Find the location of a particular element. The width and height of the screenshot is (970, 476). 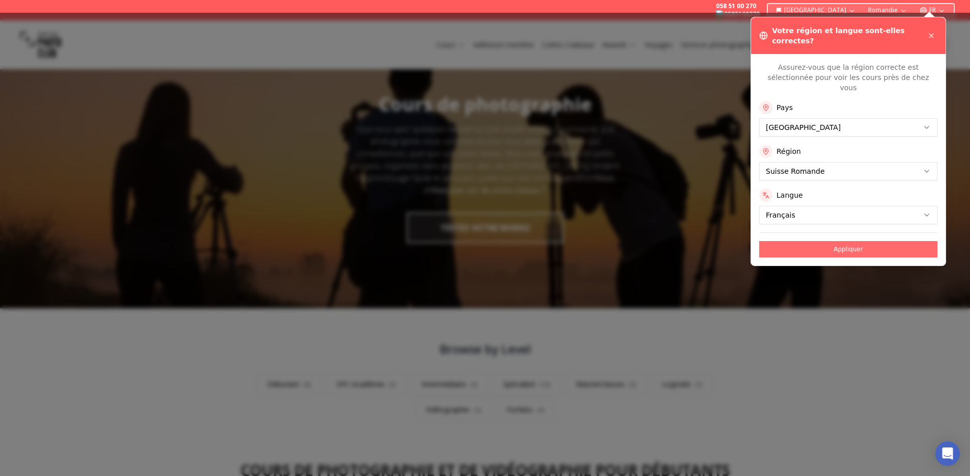

label: Région is located at coordinates (789, 151).